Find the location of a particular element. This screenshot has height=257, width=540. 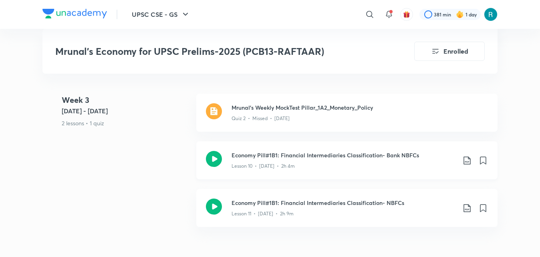

a: Company Logo is located at coordinates (75, 14).